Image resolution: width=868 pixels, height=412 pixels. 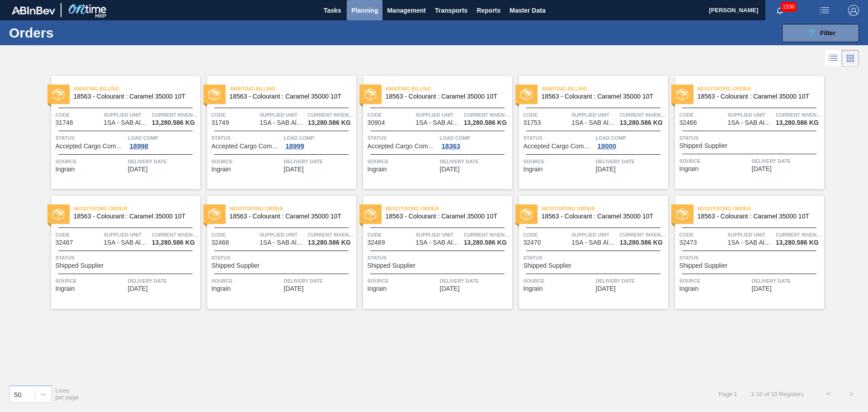 I want to click on div: 19000, so click(x=607, y=146).